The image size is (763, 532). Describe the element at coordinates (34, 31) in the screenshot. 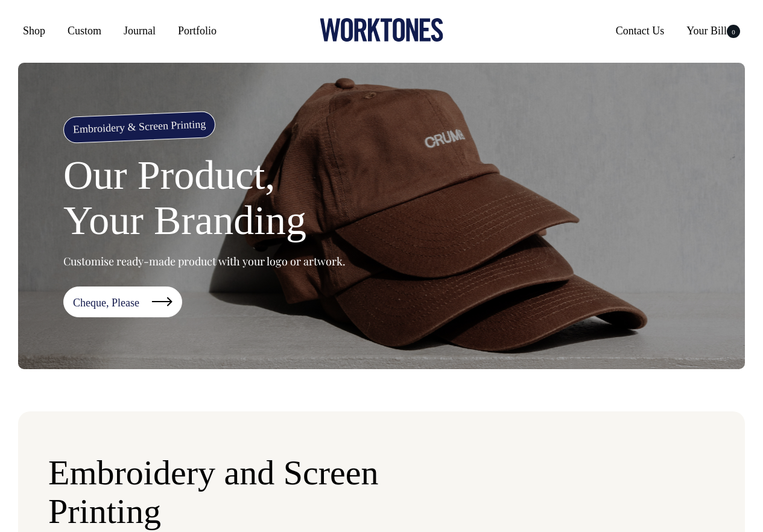

I see `a: Shop` at that location.